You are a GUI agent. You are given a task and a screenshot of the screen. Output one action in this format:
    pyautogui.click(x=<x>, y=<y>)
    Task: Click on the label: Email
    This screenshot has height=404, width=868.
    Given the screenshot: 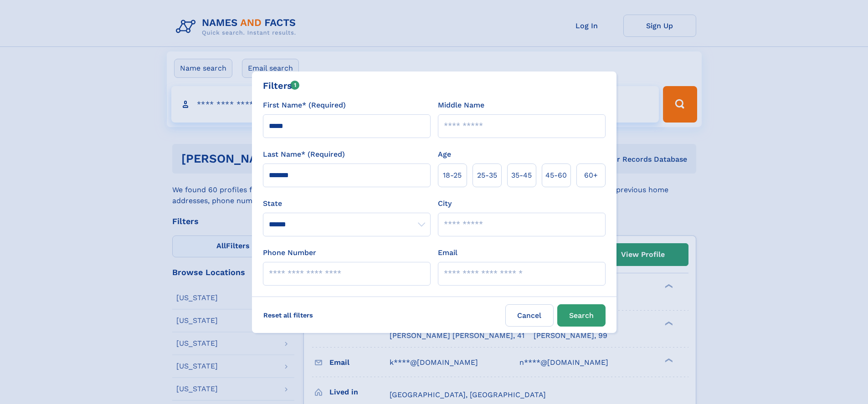 What is the action you would take?
    pyautogui.click(x=447, y=253)
    